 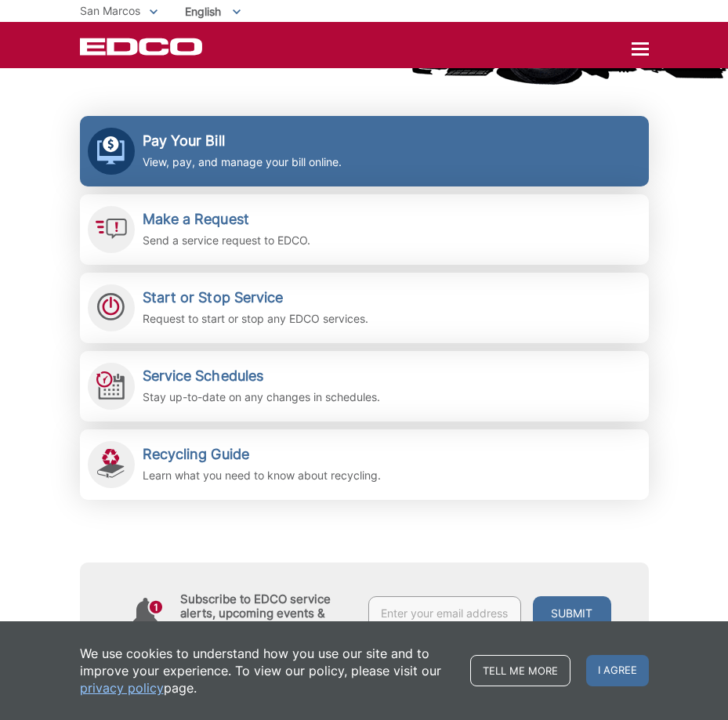 I want to click on a: Make a Request Send a service request to EDCO., so click(x=364, y=230).